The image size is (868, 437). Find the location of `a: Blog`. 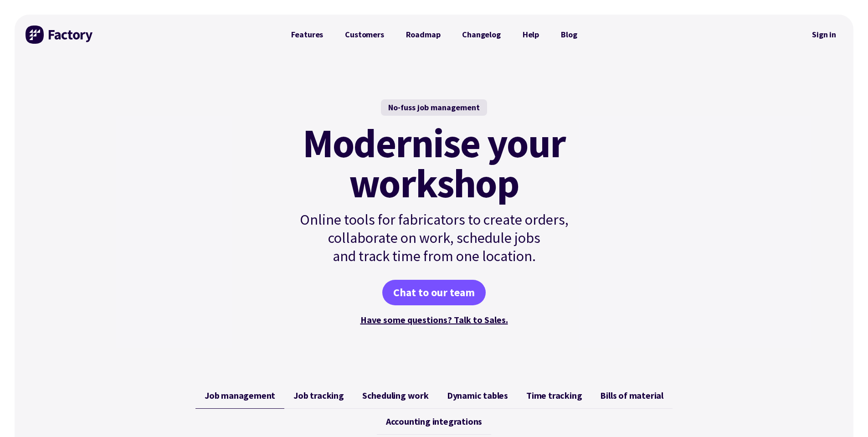

a: Blog is located at coordinates (568, 35).